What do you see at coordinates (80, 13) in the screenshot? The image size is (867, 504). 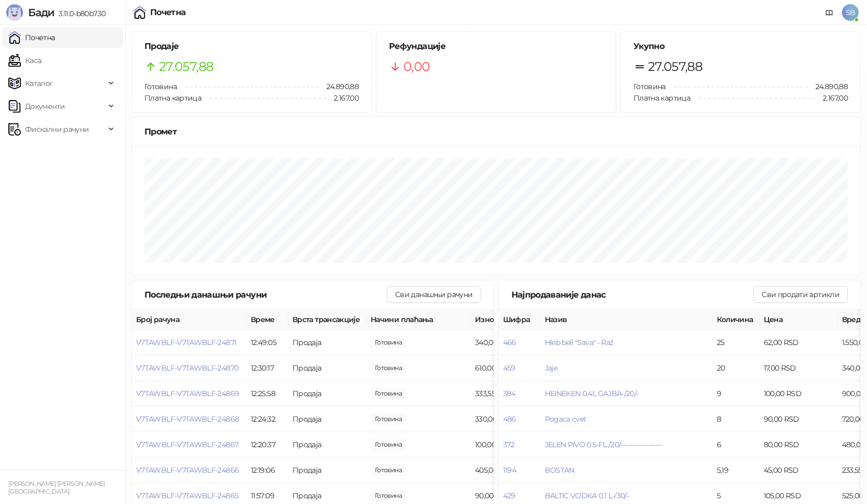 I see `span: 3.11.0-b80b730` at bounding box center [80, 13].